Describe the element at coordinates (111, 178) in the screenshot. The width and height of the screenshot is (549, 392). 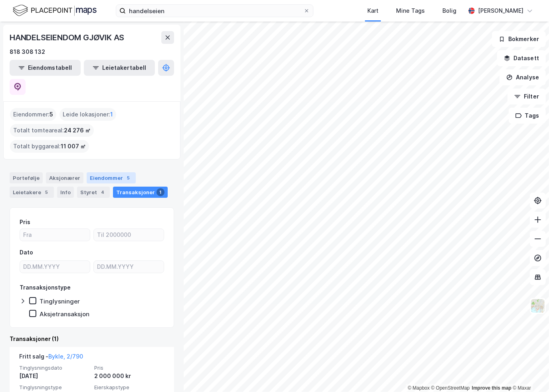
I see `div: Eiendommer` at that location.